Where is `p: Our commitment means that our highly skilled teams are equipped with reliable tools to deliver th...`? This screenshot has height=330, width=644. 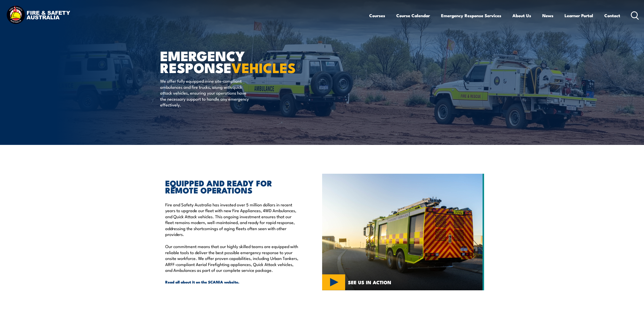
p: Our commitment means that our highly skilled teams are equipped with reliable tools to deliver th... is located at coordinates (232, 258).